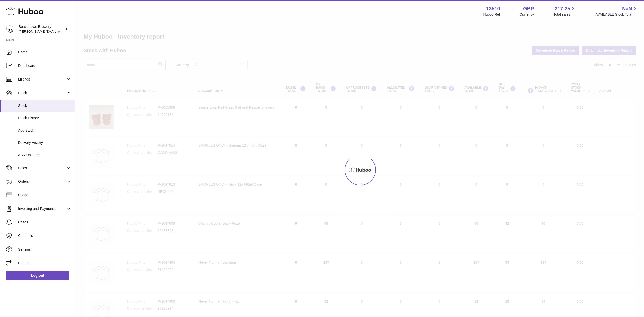  I want to click on span: Returns, so click(45, 263).